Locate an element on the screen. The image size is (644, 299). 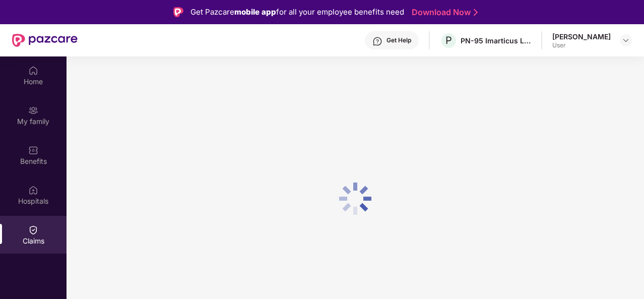
div: Get Pazcare for all your employee benefits need is located at coordinates (297, 12).